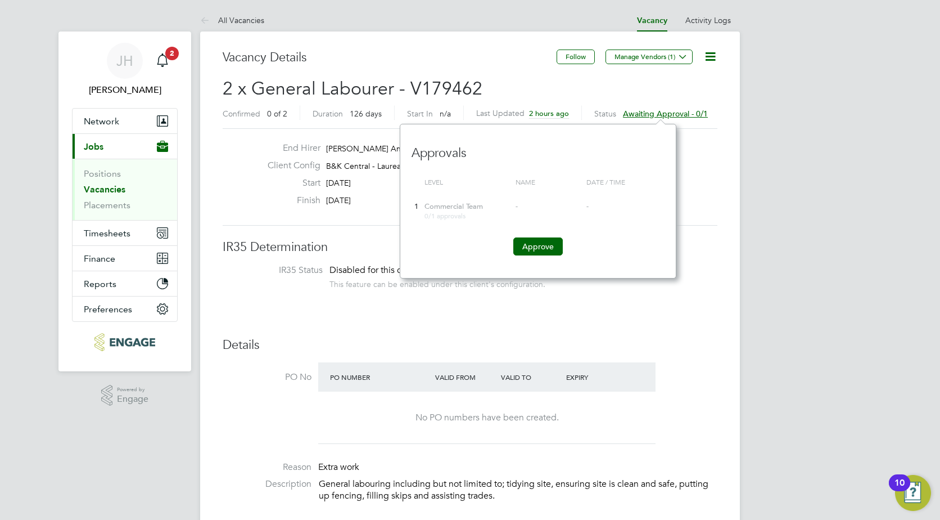  I want to click on button: Preferences, so click(125, 309).